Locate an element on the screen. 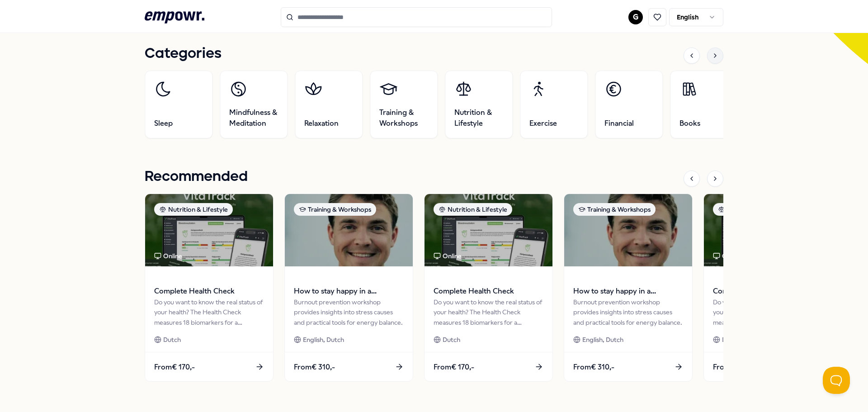  span: Nutrition & Lifestyle is located at coordinates (479, 118).